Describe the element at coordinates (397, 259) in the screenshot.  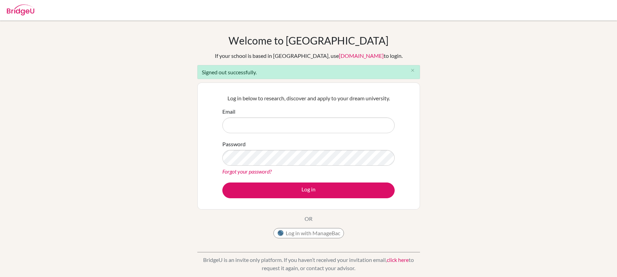
I see `a: click here` at that location.